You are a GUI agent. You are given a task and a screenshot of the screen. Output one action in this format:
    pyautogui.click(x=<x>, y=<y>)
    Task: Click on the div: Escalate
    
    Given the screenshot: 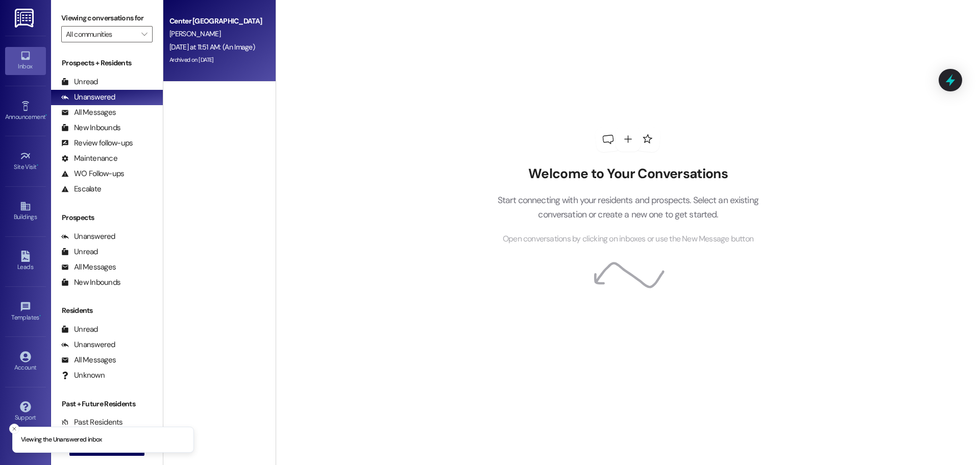 What is the action you would take?
    pyautogui.click(x=81, y=189)
    